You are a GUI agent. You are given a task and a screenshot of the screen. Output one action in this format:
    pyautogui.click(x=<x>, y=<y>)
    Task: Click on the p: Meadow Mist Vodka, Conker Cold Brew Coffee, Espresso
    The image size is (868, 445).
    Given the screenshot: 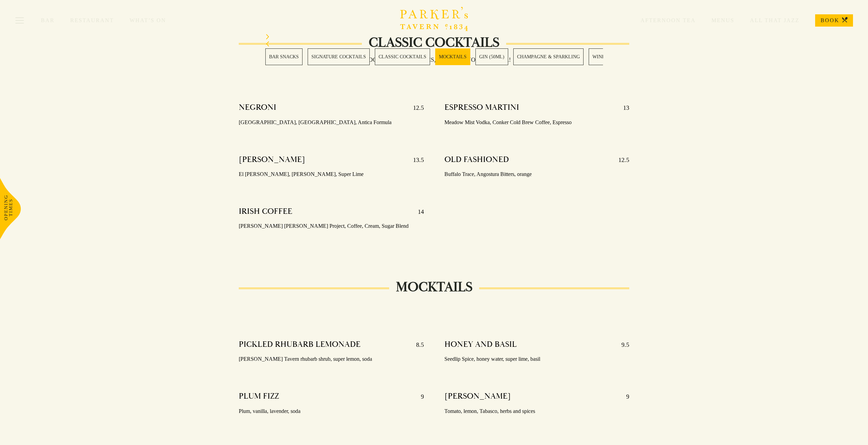 What is the action you would take?
    pyautogui.click(x=537, y=122)
    